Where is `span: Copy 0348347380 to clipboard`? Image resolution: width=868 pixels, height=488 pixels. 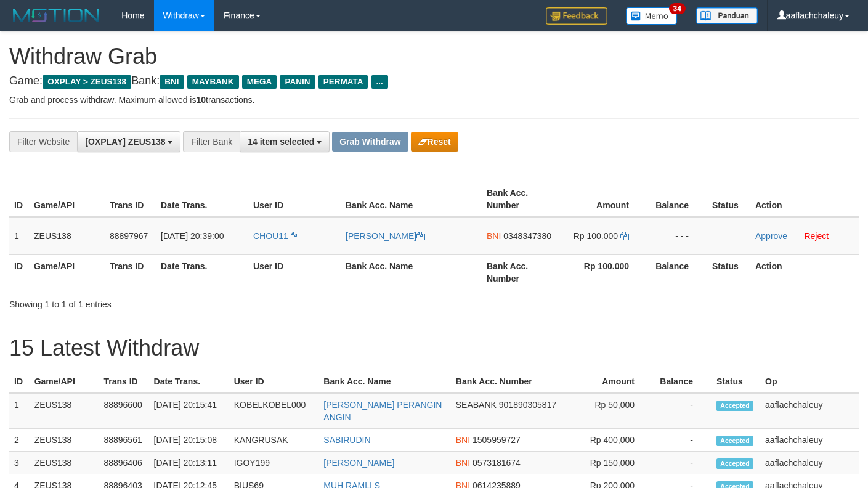 span: Copy 0348347380 to clipboard is located at coordinates (527, 236).